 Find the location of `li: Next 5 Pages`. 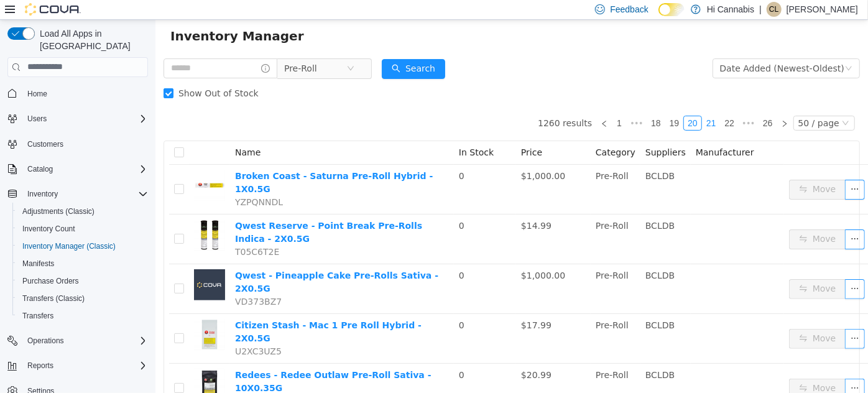

li: Next 5 Pages is located at coordinates (593, 103).